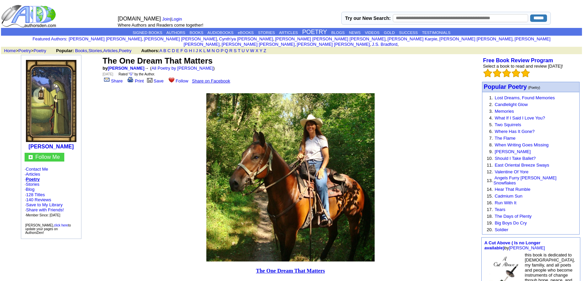 Image resolution: width=583 pixels, height=281 pixels. I want to click on a: Tears, so click(500, 209).